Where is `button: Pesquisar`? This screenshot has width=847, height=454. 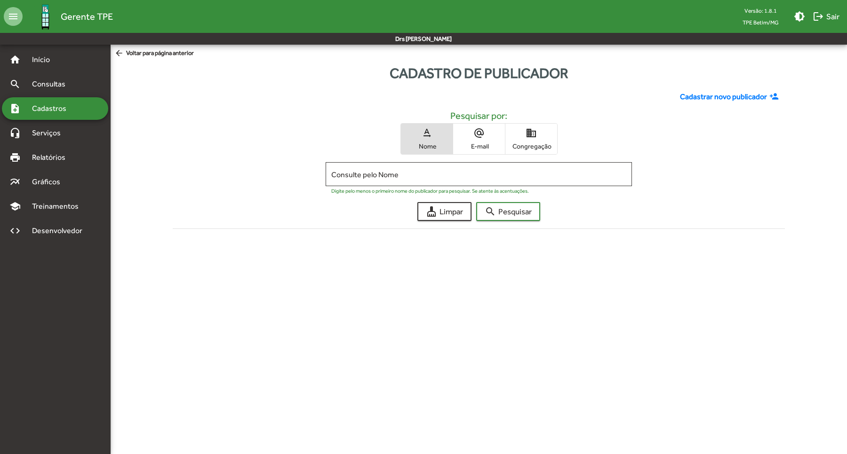
button: Pesquisar is located at coordinates (508, 212).